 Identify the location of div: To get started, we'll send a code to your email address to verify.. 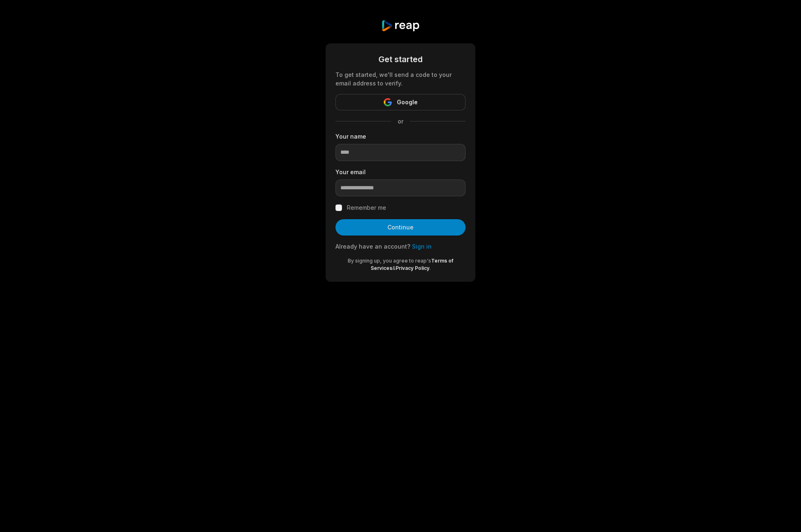
(400, 79).